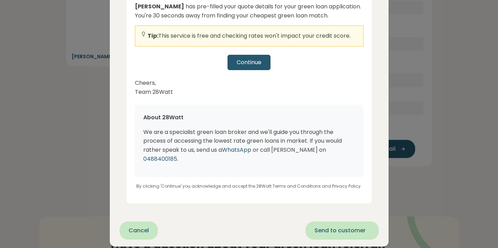  What do you see at coordinates (249, 183) in the screenshot?
I see `p: By clicking 'Continue' you acknowledge and accept the 28Watt Terms and Conditions and Privacy Pol...` at bounding box center [249, 183].